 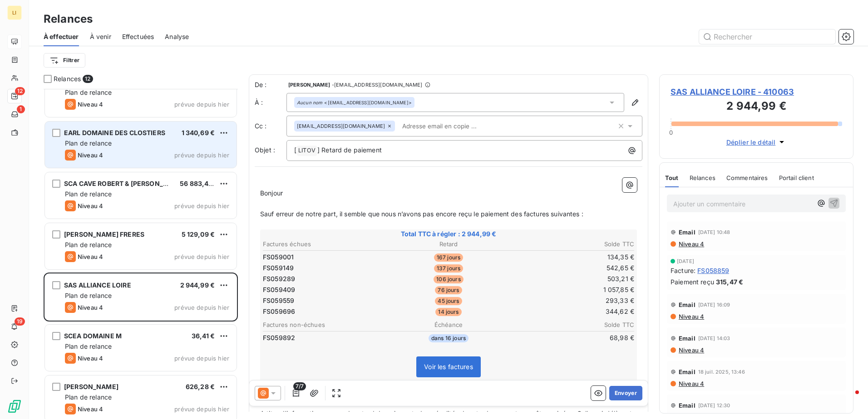 I want to click on span: 7/7, so click(x=300, y=387).